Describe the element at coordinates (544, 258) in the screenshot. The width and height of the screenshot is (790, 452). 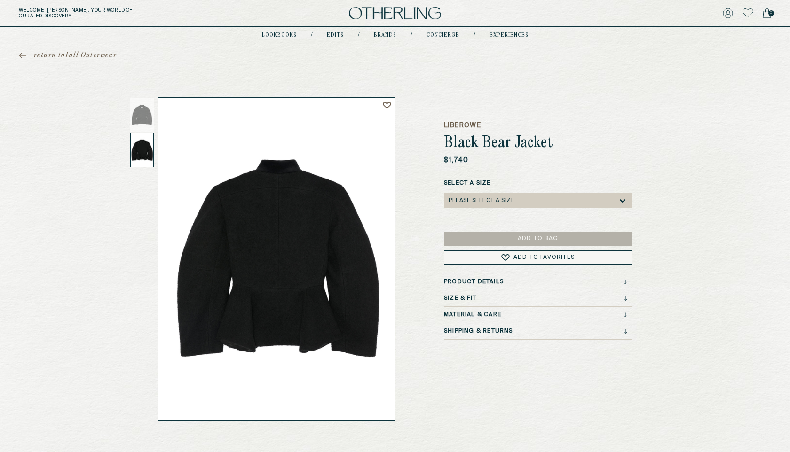
I see `span: Add to Favorites` at that location.